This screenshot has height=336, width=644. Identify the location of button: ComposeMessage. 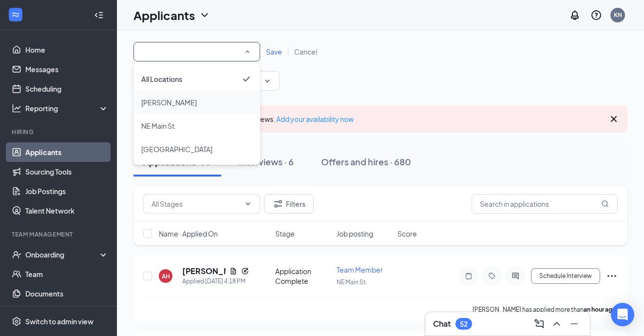
(539, 324).